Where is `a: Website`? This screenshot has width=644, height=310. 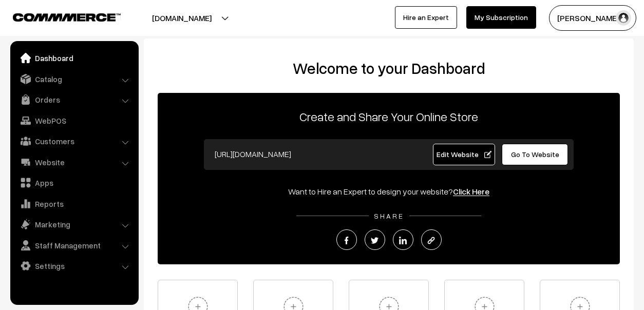 a: Website is located at coordinates (74, 162).